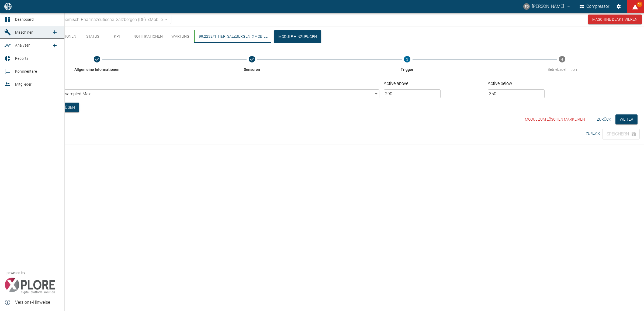 The height and width of the screenshot is (311, 644). Describe the element at coordinates (527, 6) in the screenshot. I see `div: TG` at that location.